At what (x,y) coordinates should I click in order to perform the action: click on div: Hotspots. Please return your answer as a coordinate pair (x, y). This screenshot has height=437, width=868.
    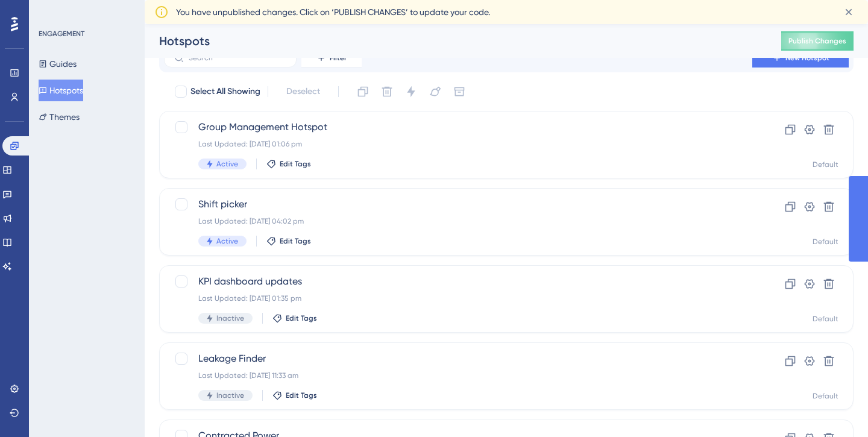
    Looking at the image, I should click on (455, 41).